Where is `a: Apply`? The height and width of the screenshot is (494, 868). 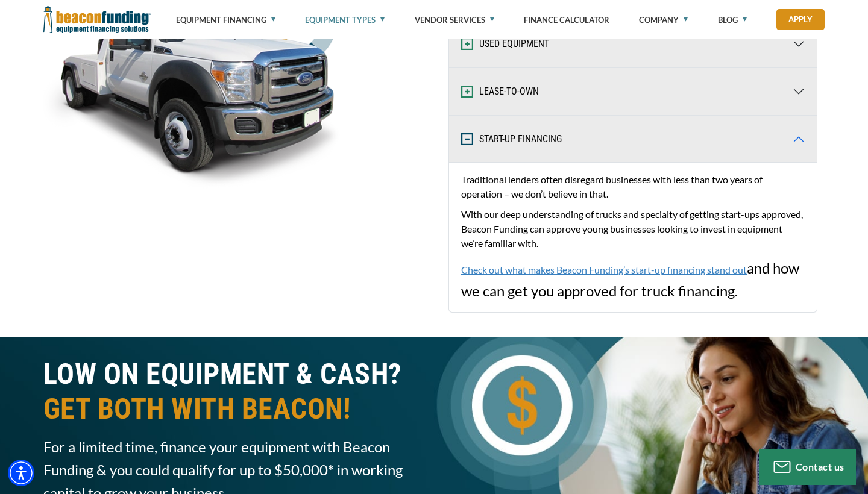
a: Apply is located at coordinates (801, 19).